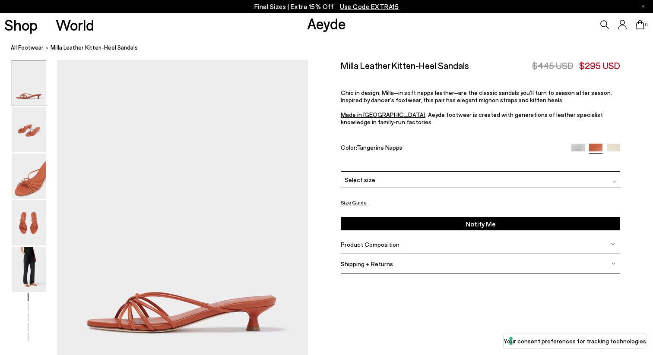 The height and width of the screenshot is (355, 653). I want to click on button: Your consent preferences for tracking technologies, so click(574, 341).